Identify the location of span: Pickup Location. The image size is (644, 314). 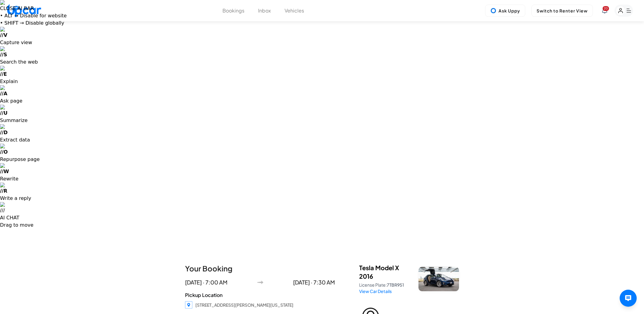
(260, 295).